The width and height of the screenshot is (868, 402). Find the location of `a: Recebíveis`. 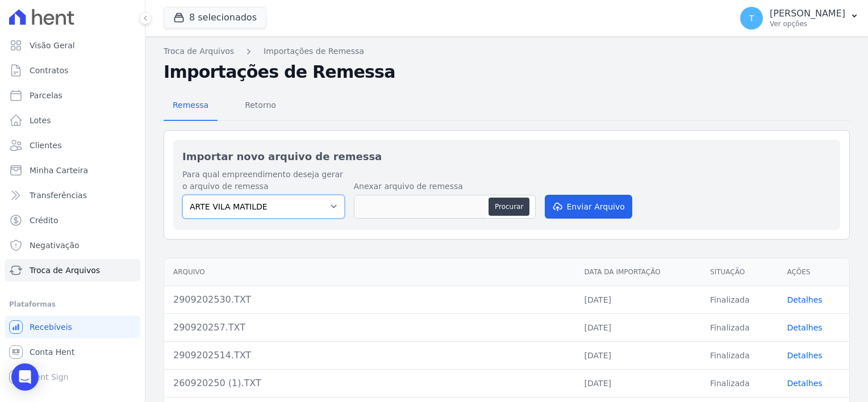

a: Recebíveis is located at coordinates (72, 327).